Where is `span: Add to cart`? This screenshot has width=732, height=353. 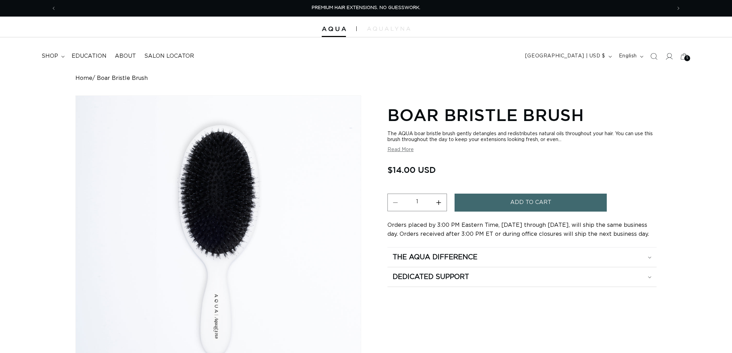
span: Add to cart is located at coordinates (531, 202).